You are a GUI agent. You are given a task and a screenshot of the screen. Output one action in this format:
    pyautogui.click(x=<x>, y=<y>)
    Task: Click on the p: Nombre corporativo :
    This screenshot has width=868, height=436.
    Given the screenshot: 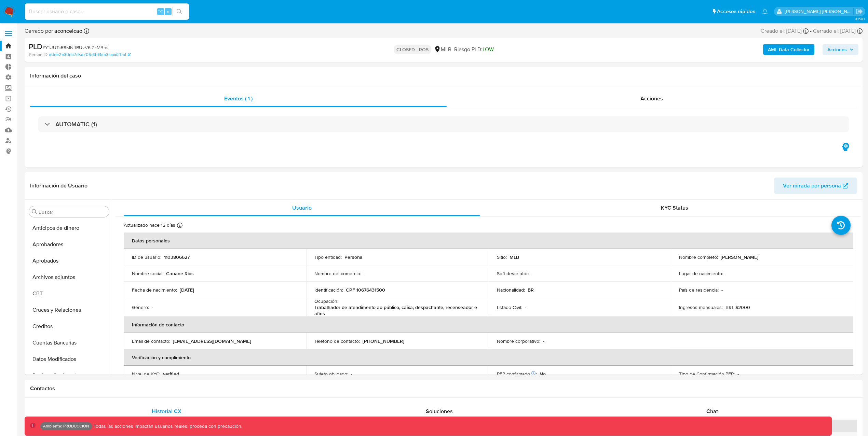 What is the action you would take?
    pyautogui.click(x=518, y=342)
    